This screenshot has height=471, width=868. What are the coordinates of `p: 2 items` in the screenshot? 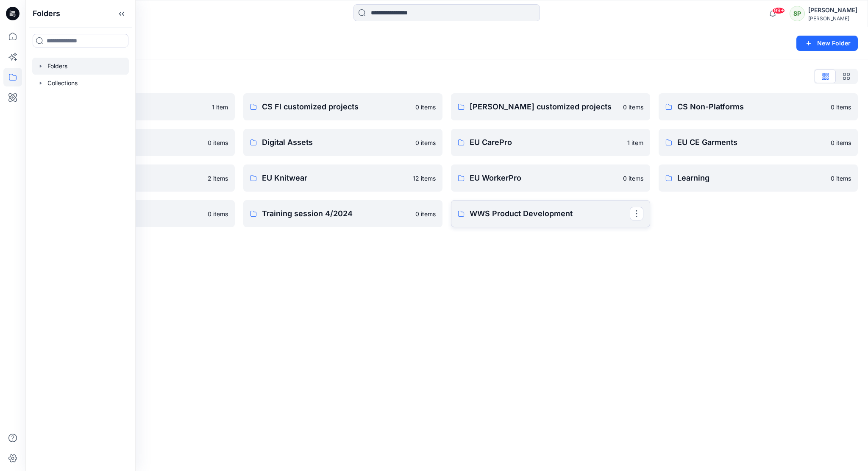 It's located at (218, 178).